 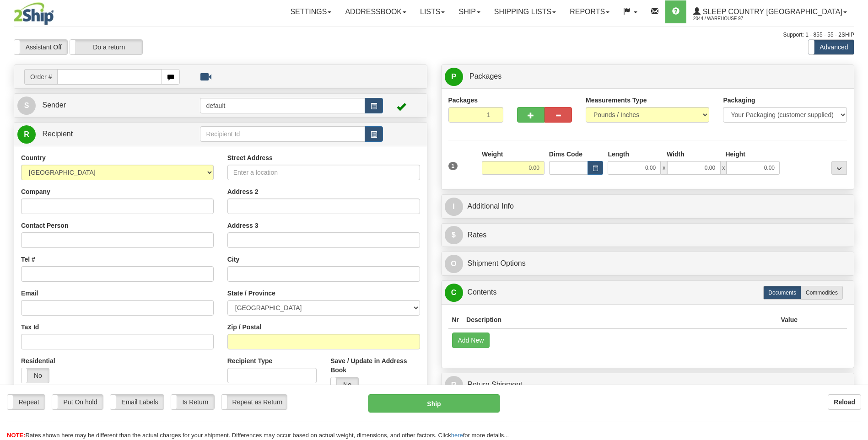 I want to click on span: P, so click(x=454, y=77).